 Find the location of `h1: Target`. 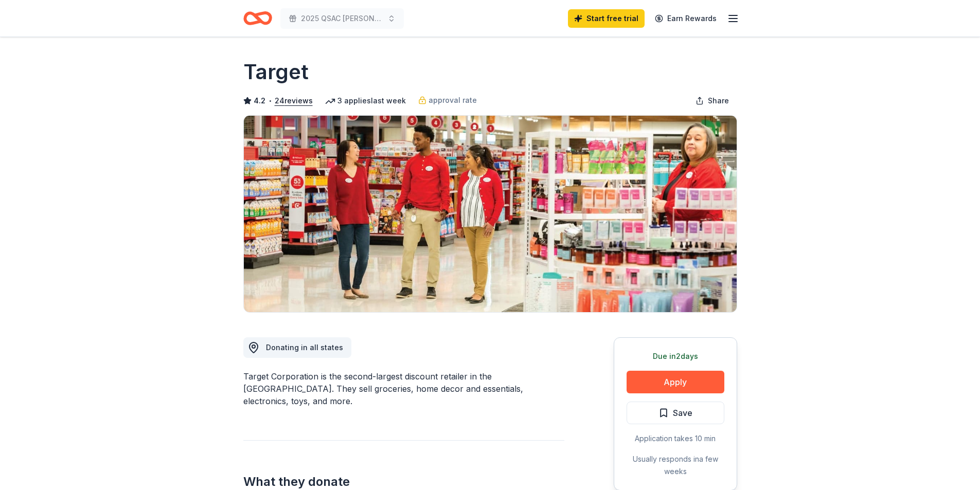

h1: Target is located at coordinates (275, 72).